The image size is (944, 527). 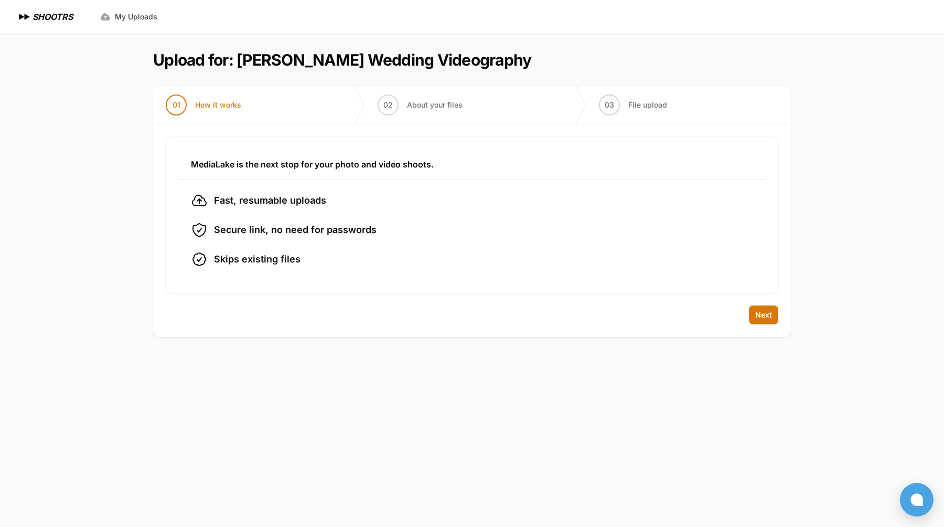 What do you see at coordinates (203, 105) in the screenshot?
I see `button: 01 How it works` at bounding box center [203, 105].